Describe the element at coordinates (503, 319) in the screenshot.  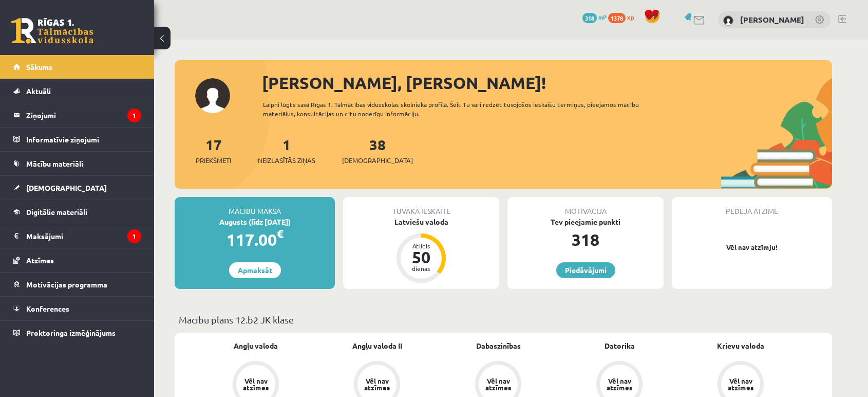
I see `p: Mācību plāns 12.b2 JK klase` at that location.